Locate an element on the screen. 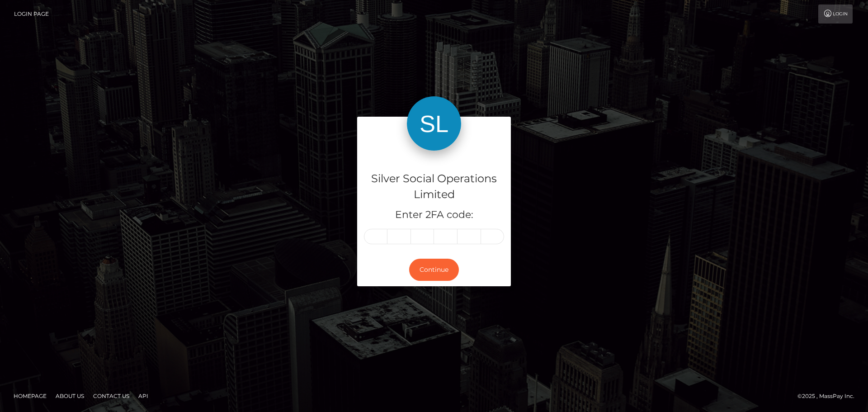 The width and height of the screenshot is (868, 412). h5: Enter 2FA code: is located at coordinates (434, 215).